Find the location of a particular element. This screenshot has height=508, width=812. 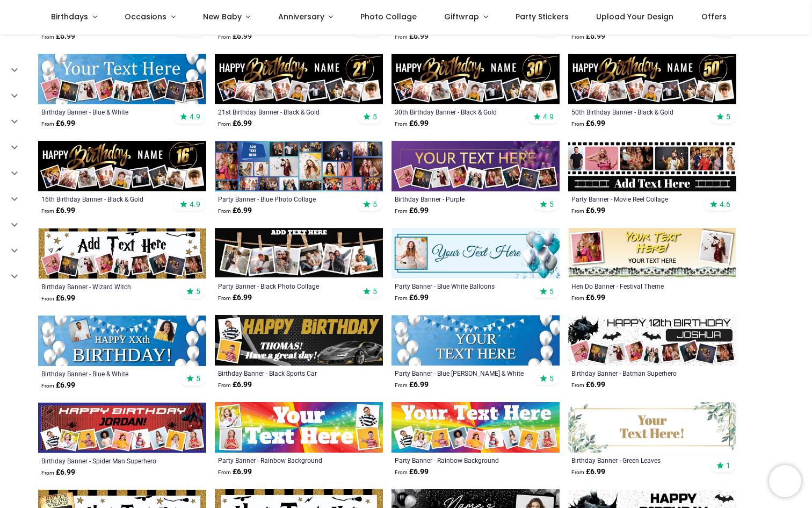

span: 1 is located at coordinates (728, 465).